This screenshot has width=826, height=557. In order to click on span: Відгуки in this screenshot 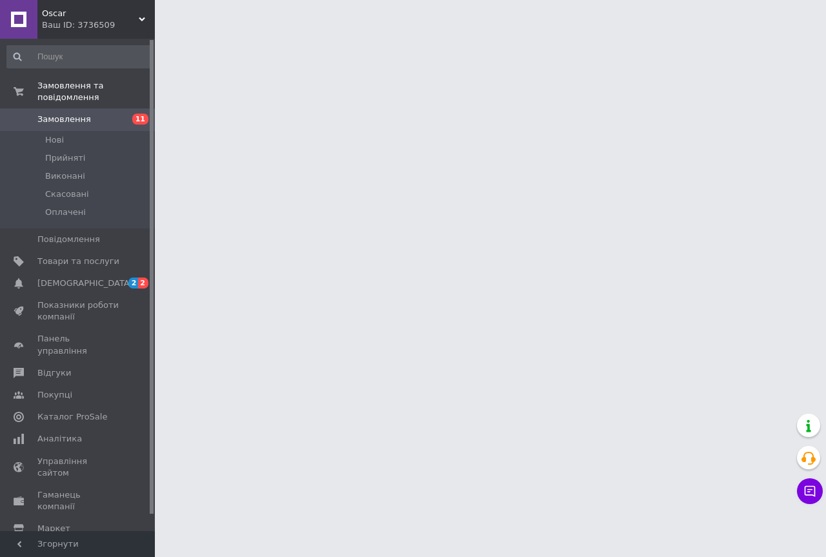, I will do `click(54, 373)`.